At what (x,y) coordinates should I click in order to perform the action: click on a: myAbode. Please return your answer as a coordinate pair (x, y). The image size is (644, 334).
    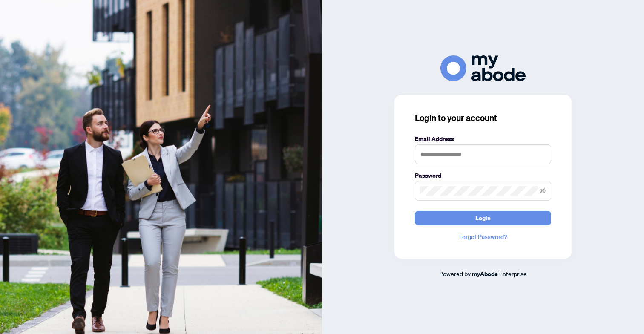
    Looking at the image, I should click on (485, 274).